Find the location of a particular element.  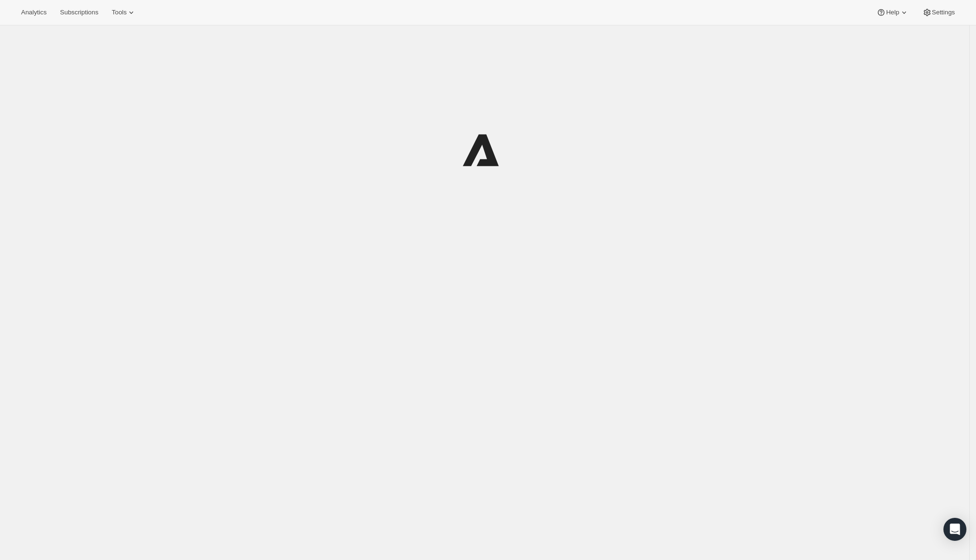

button: Subscriptions is located at coordinates (79, 13).